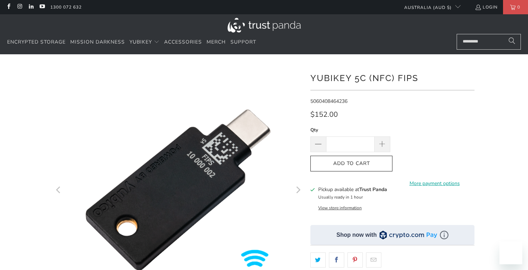 The height and width of the screenshot is (270, 528). I want to click on button: View store information, so click(340, 208).